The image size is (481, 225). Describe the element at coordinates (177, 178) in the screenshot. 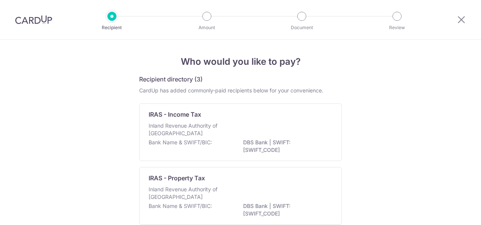

I see `p: IRAS - Property Tax` at that location.